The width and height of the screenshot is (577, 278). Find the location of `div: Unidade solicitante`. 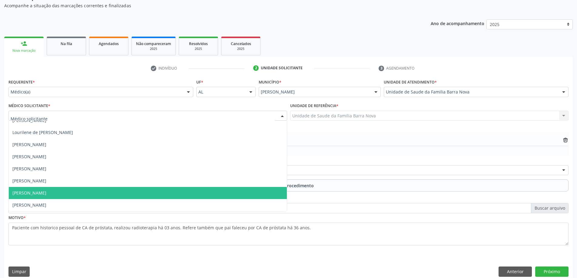

div: Unidade solicitante is located at coordinates (282, 68).